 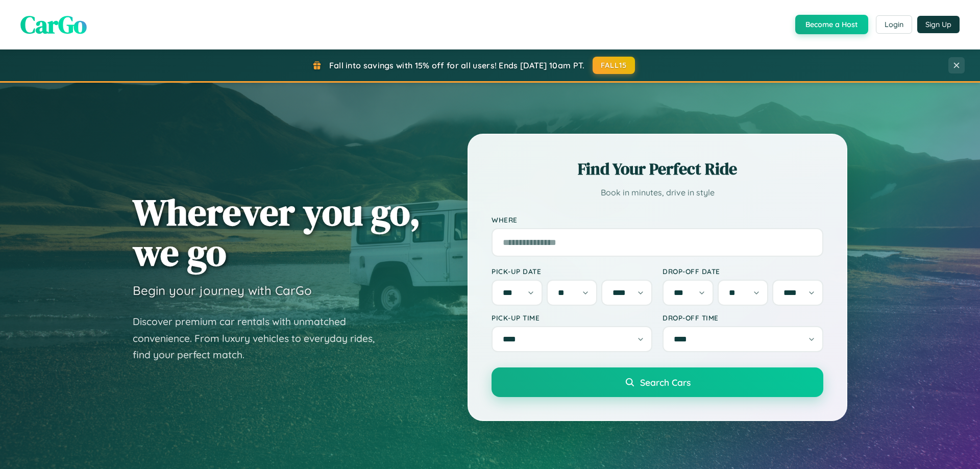 I want to click on span: CarGo, so click(x=54, y=24).